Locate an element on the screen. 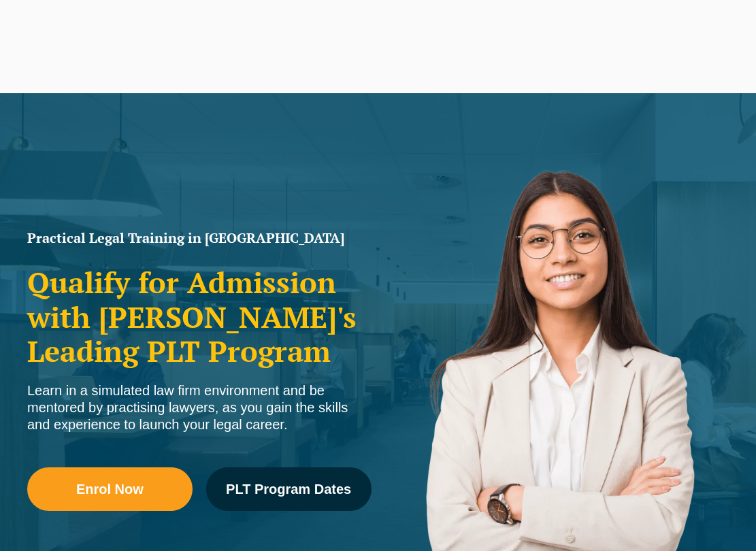 This screenshot has width=756, height=551. div: Learn in a simulated law firm environment and be mentored by practising lawyers, as you gain the ... is located at coordinates (199, 408).